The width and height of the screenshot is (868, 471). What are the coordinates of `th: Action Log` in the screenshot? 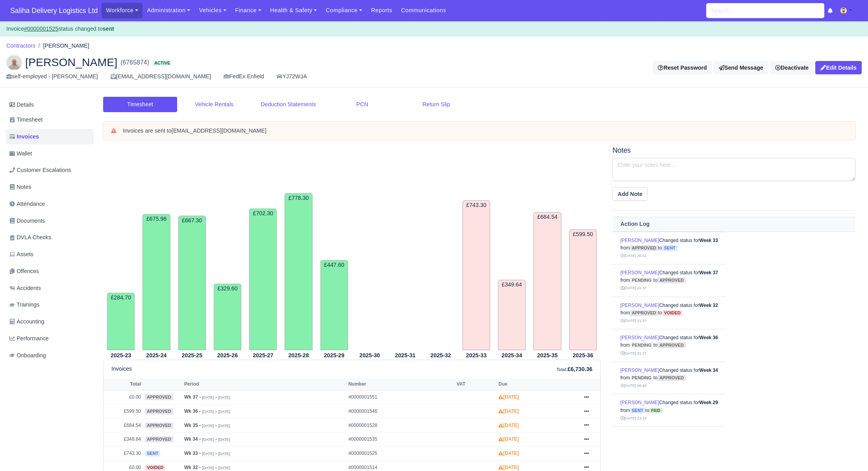 It's located at (734, 224).